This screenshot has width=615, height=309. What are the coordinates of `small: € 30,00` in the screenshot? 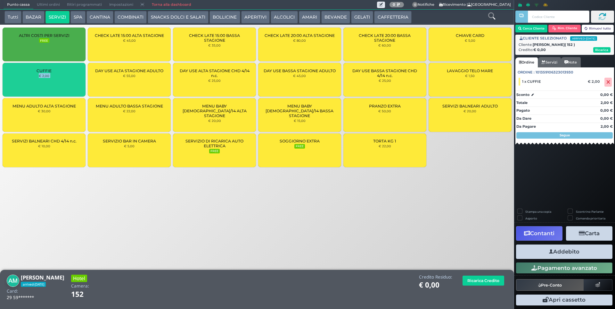 It's located at (44, 111).